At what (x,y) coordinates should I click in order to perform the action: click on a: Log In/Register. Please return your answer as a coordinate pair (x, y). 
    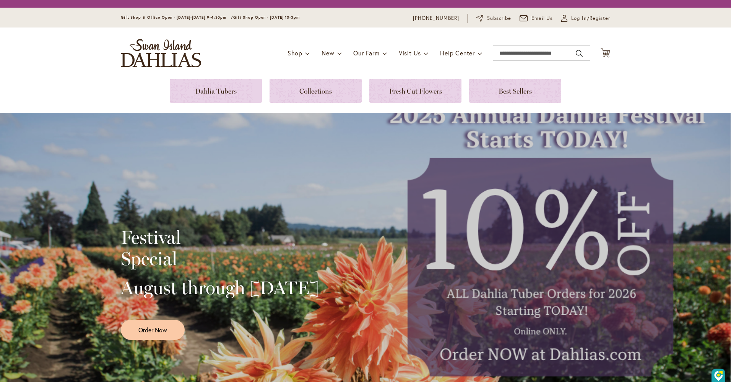
    Looking at the image, I should click on (585, 18).